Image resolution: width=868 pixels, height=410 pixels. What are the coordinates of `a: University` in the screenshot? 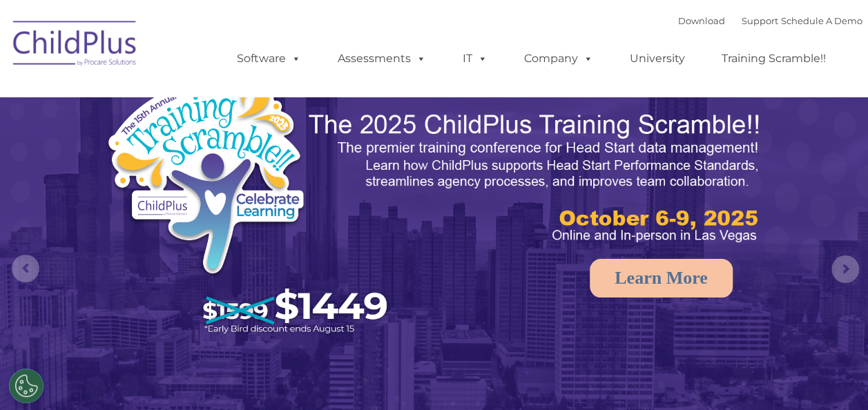 It's located at (657, 59).